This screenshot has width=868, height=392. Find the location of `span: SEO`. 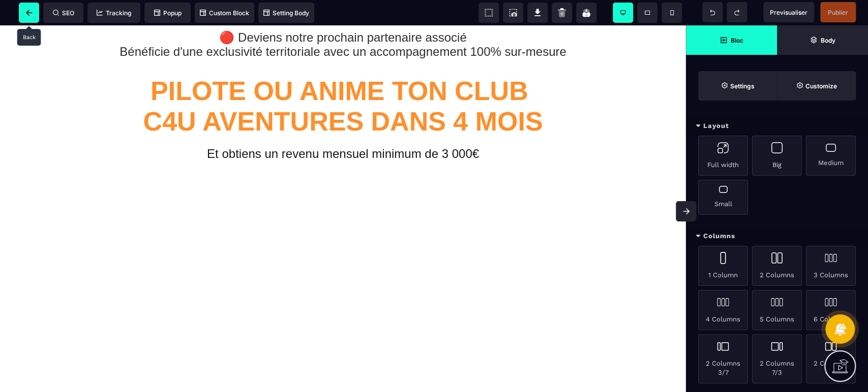

span: SEO is located at coordinates (63, 13).